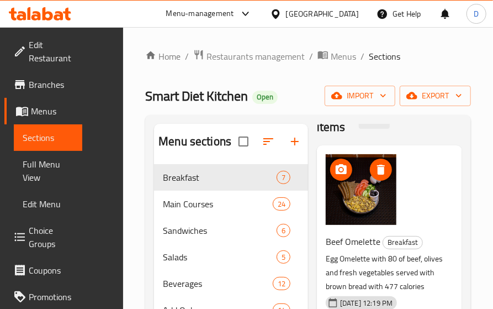 Image resolution: width=493 pixels, height=309 pixels. I want to click on img: Beef Omelette, so click(361, 189).